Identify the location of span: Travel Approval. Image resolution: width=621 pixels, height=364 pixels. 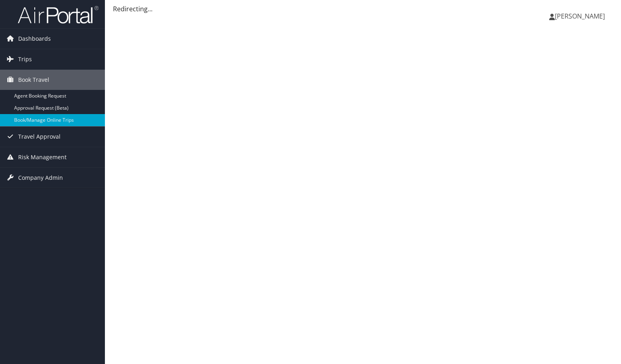
(39, 137).